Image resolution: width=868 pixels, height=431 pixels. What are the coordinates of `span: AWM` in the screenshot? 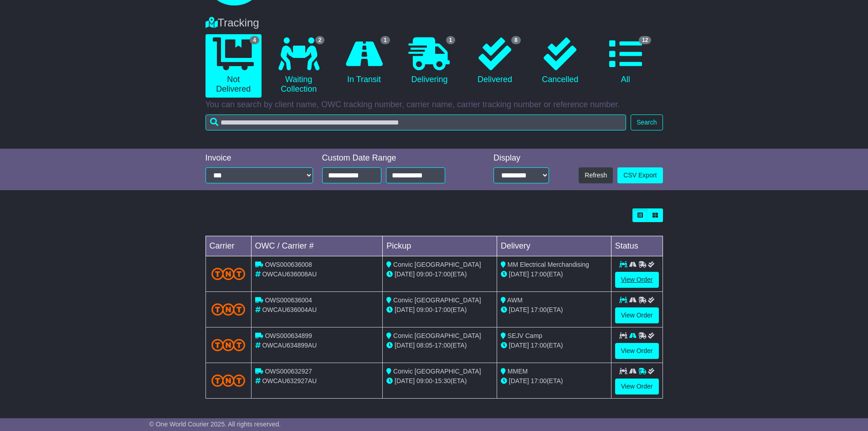 It's located at (515, 300).